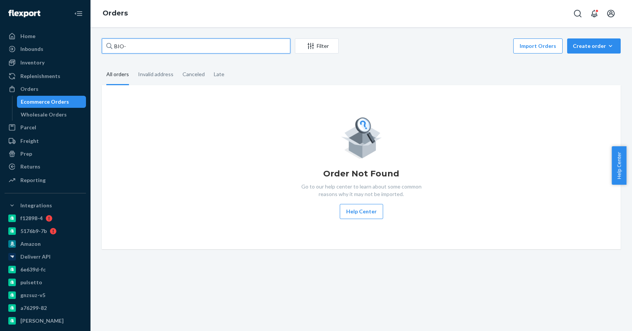  What do you see at coordinates (34, 231) in the screenshot?
I see `div: 5176b9-7b` at bounding box center [34, 231].